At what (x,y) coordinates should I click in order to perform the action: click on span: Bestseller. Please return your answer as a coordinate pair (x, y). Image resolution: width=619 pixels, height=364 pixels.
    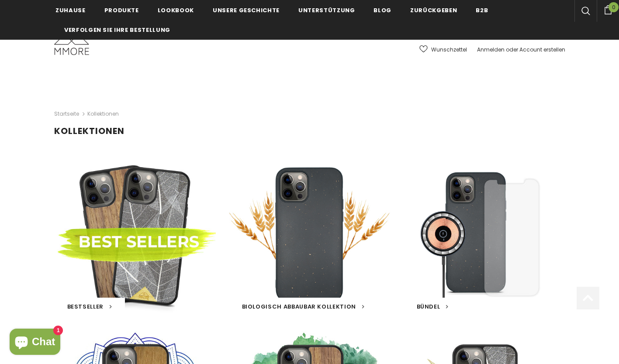
    Looking at the image, I should click on (86, 307).